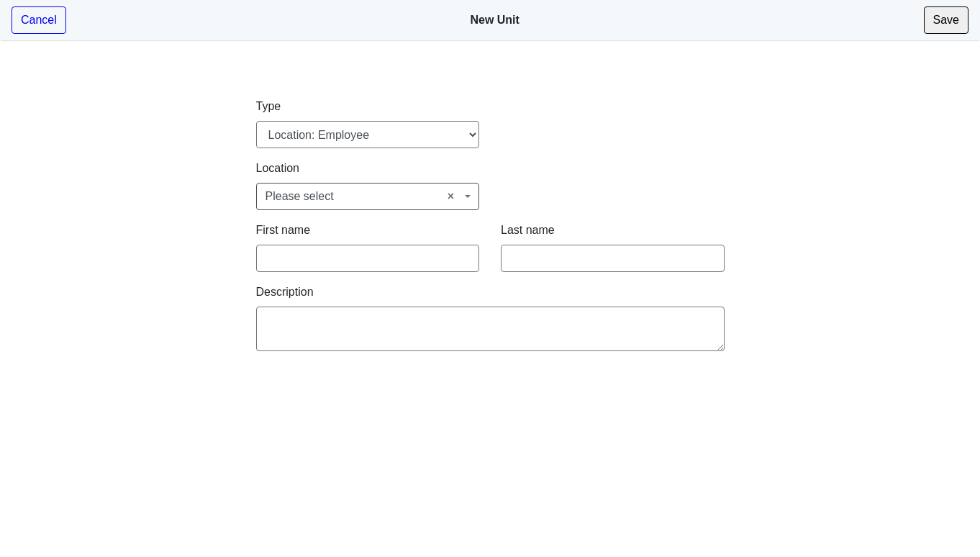 The height and width of the screenshot is (557, 980). I want to click on label: Description, so click(287, 292).